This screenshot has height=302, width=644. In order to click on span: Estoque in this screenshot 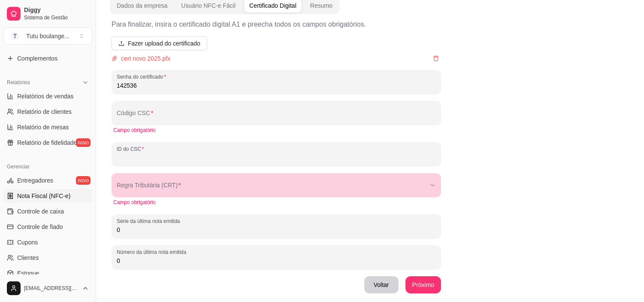, I will do `click(28, 273)`.